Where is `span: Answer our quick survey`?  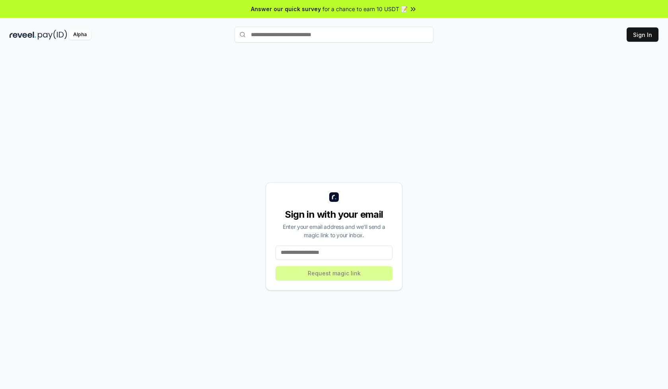
span: Answer our quick survey is located at coordinates (286, 9).